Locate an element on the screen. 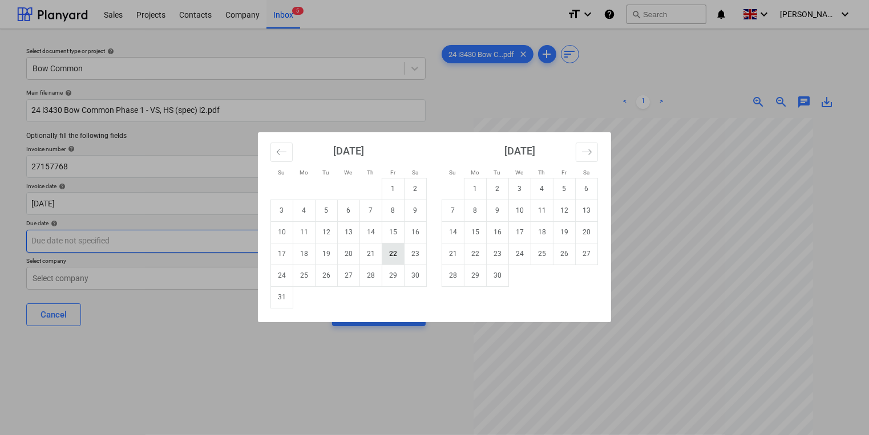  td: Saturday, August 2, 2025 is located at coordinates (415, 189).